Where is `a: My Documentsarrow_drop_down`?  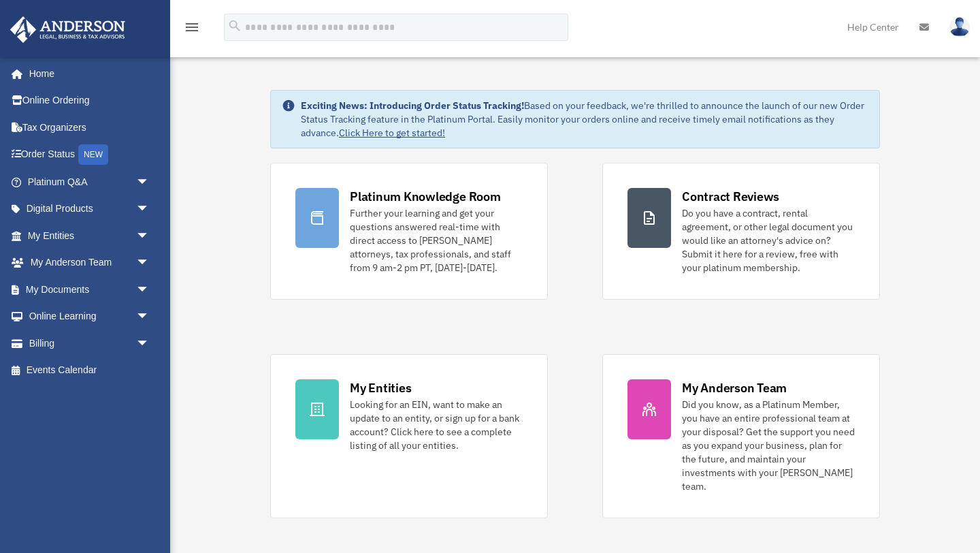
a: My Documentsarrow_drop_down is located at coordinates (90, 289).